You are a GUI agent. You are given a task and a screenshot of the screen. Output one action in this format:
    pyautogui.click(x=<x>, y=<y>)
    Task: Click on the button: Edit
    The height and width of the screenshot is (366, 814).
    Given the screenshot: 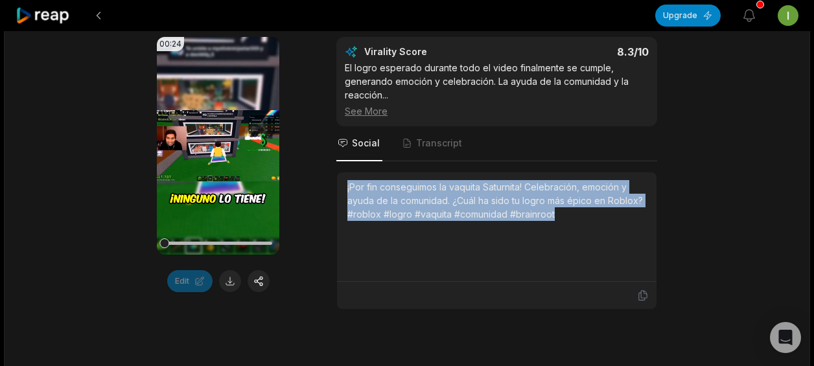 What is the action you would take?
    pyautogui.click(x=190, y=281)
    